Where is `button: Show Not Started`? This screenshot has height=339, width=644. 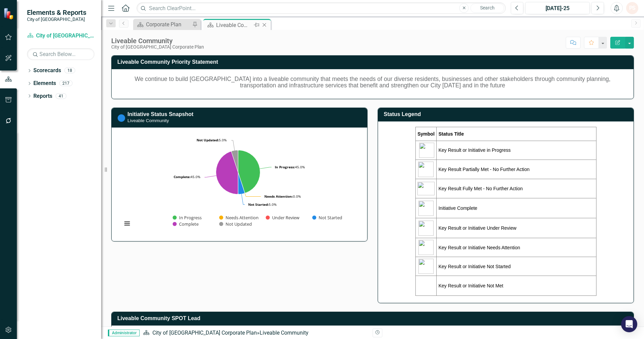 button: Show Not Started is located at coordinates (327, 218).